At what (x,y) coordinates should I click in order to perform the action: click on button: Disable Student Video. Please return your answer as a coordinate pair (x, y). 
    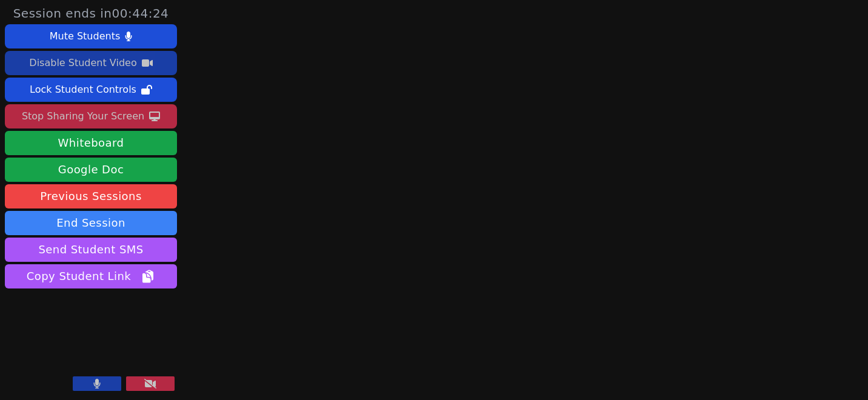
    Looking at the image, I should click on (91, 63).